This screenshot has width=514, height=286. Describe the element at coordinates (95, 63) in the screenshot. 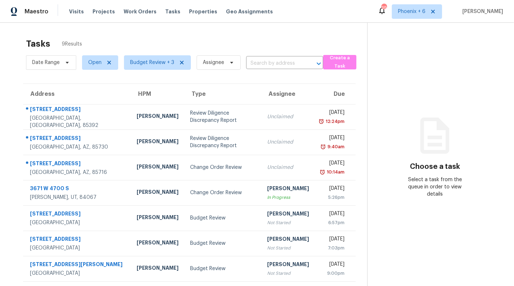

I see `span: Open` at that location.